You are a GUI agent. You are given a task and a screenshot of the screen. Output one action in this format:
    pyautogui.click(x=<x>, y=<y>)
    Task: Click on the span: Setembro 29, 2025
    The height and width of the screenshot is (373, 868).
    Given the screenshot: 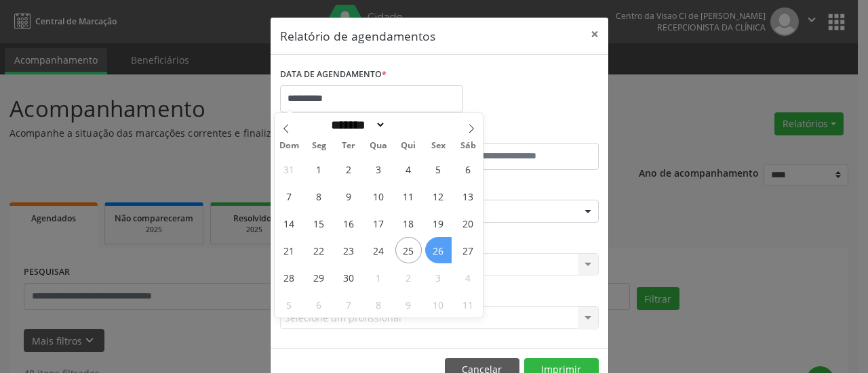 What is the action you would take?
    pyautogui.click(x=319, y=277)
    